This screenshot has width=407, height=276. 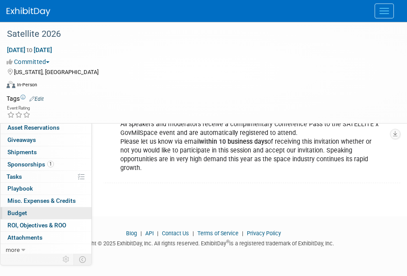 What do you see at coordinates (13, 249) in the screenshot?
I see `span: more` at bounding box center [13, 249].